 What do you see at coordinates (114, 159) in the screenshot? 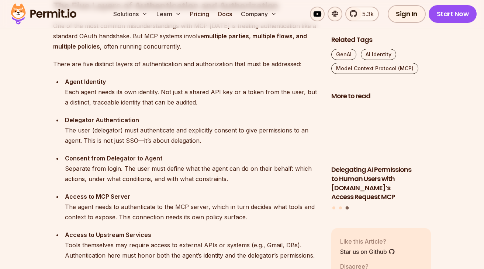
I see `strong: Consent from Delegator to Agent` at bounding box center [114, 159].